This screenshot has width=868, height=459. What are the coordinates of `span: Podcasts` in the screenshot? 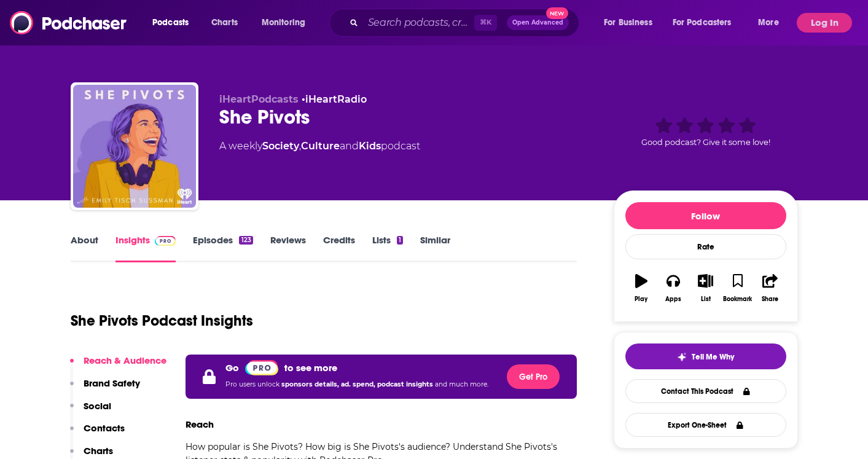 It's located at (170, 23).